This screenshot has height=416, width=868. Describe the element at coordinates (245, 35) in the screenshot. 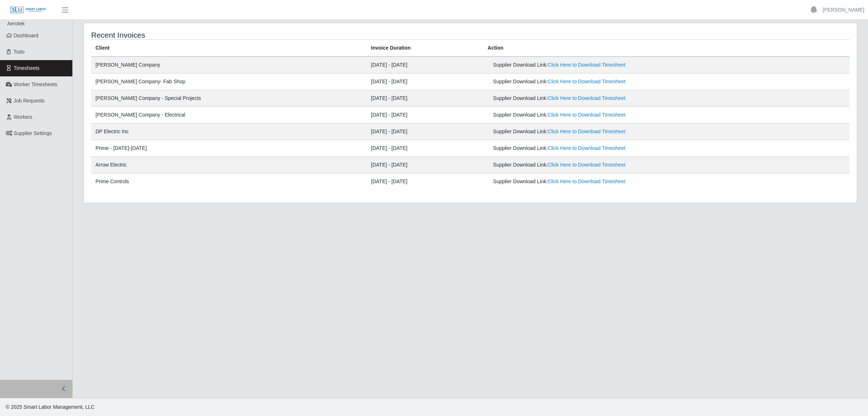

I see `h4: Recent Invoices` at that location.